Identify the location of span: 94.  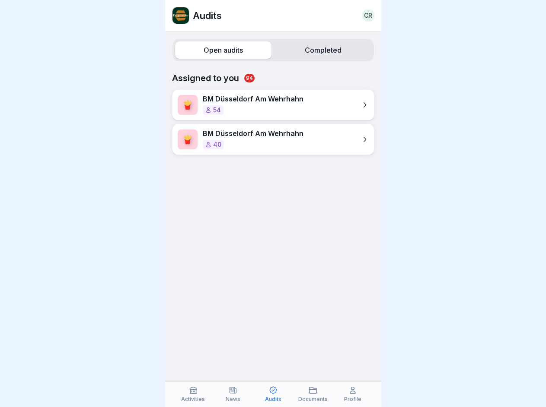
(249, 78).